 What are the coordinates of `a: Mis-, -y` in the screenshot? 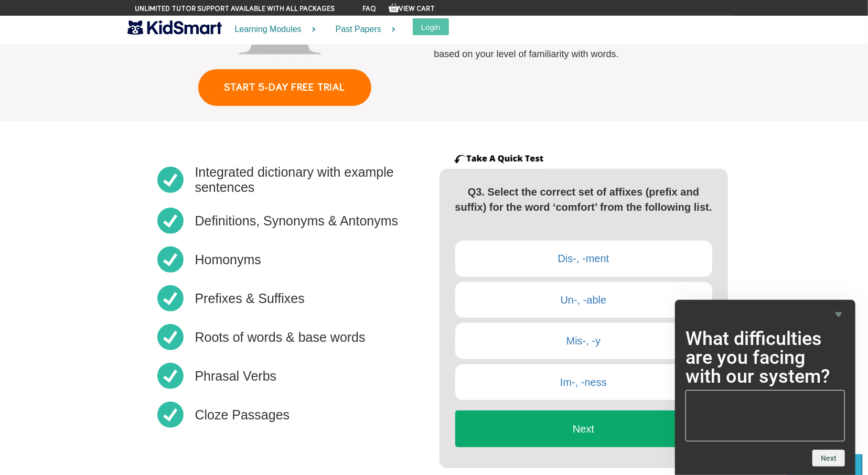 It's located at (583, 341).